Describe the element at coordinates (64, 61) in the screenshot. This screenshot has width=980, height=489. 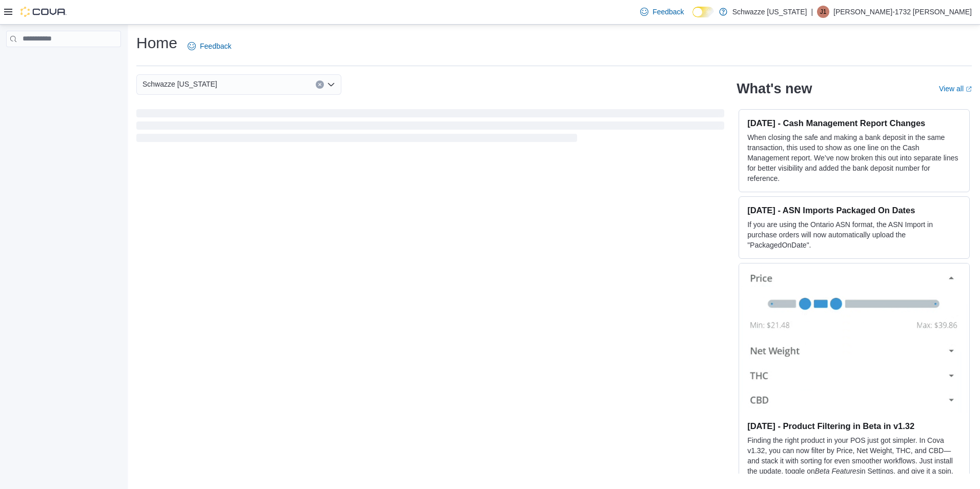
I see `nav: Complex example` at that location.